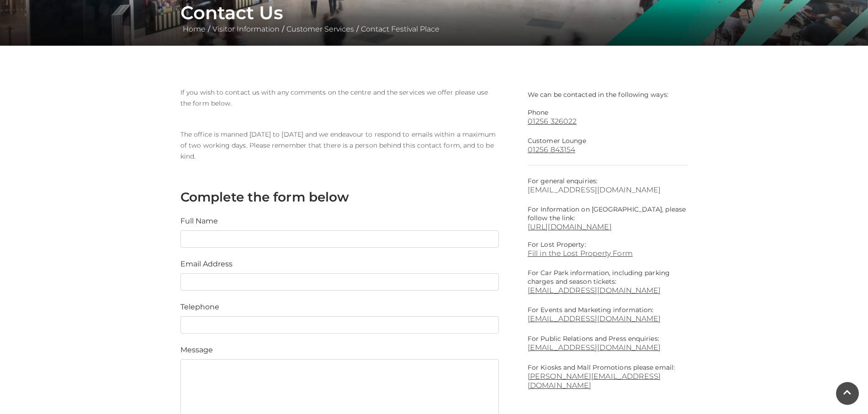  Describe the element at coordinates (608, 343) in the screenshot. I see `p: For Public Relations and Press enquiries:` at that location.